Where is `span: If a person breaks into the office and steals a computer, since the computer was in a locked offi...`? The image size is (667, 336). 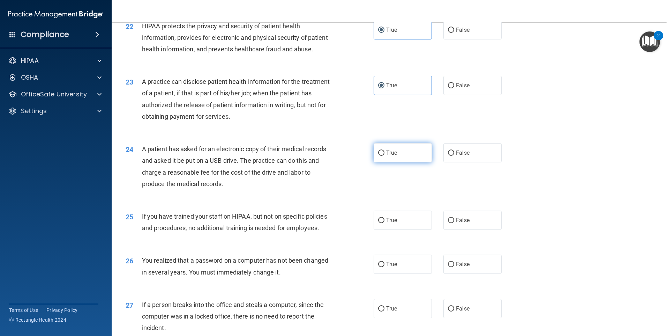
span: If a person breaks into the office and steals a computer, since the computer was in a locked offi... is located at coordinates (233, 316).